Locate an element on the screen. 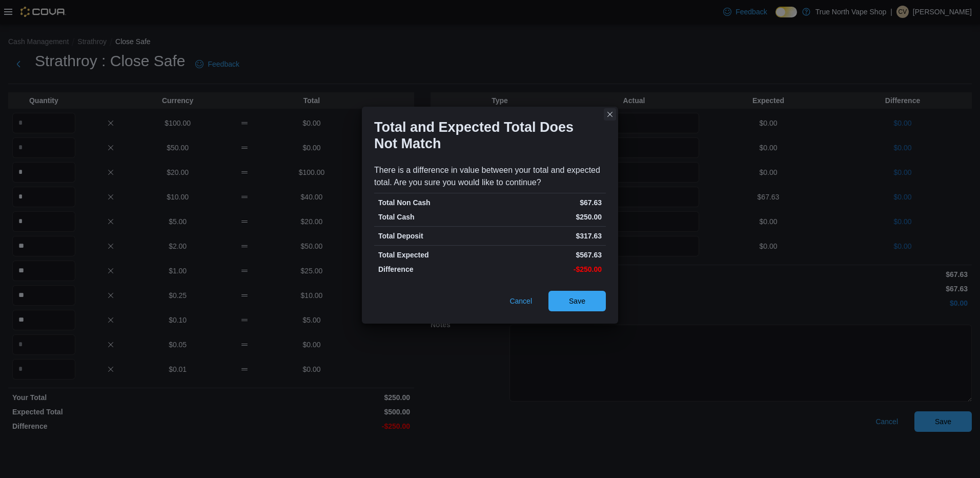  h1: Total and Expected Total Does Not Match is located at coordinates (486, 135).